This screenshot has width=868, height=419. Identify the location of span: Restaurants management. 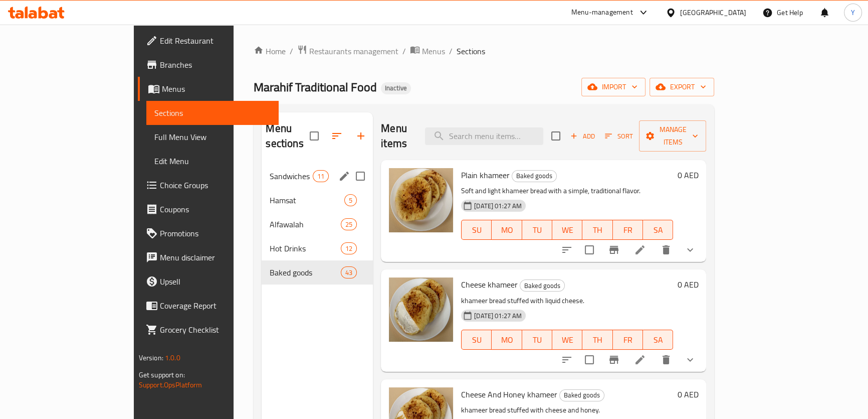
(354, 51).